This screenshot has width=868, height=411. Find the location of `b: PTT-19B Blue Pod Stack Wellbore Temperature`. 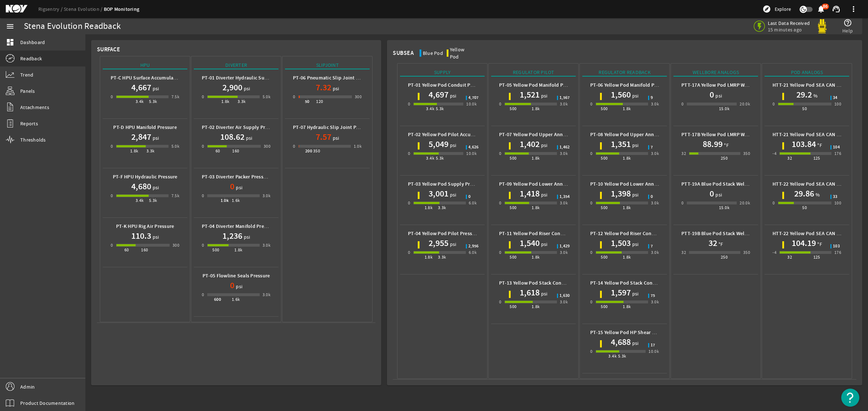

b: PTT-19B Blue Pod Stack Wellbore Temperature is located at coordinates (734, 233).